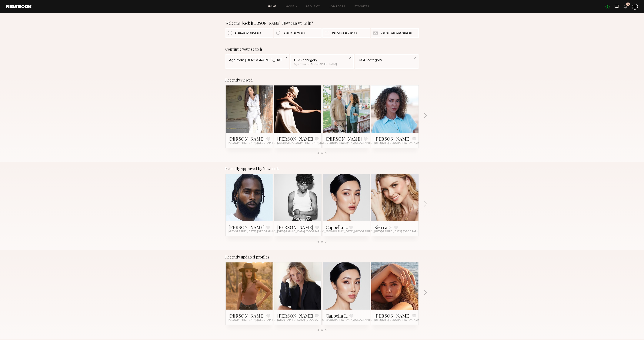 This screenshot has height=340, width=644. What do you see at coordinates (628, 4) in the screenshot?
I see `div: 78` at bounding box center [628, 4].